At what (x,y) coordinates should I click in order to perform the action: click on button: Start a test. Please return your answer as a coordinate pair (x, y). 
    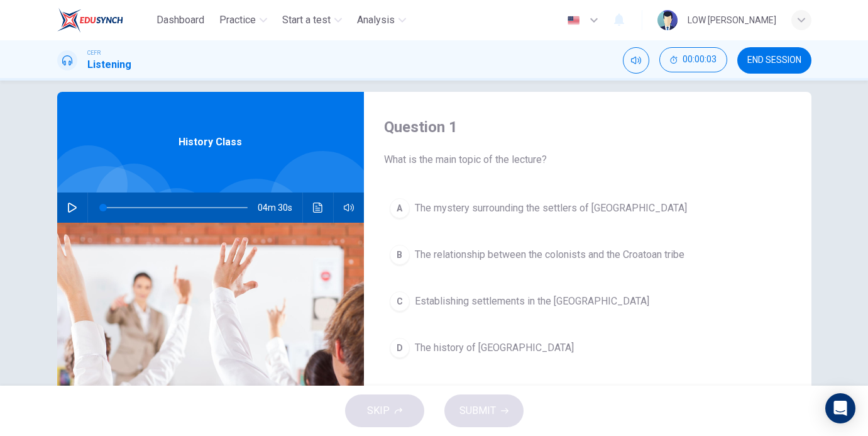
    Looking at the image, I should click on (312, 20).